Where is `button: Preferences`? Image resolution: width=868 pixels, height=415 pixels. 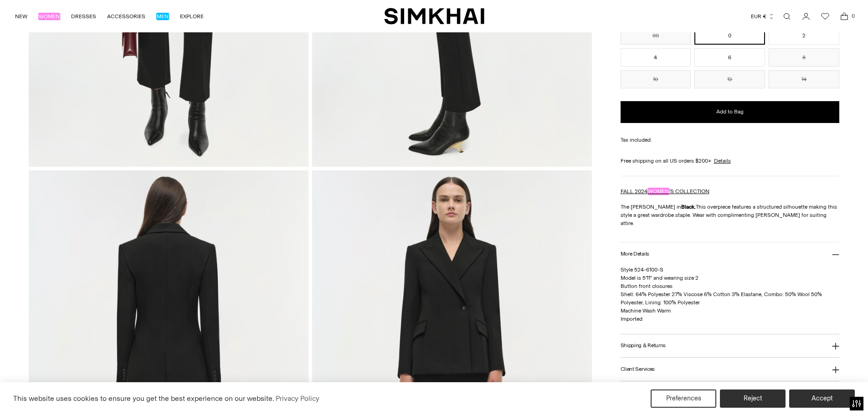 button: Preferences is located at coordinates (684, 399).